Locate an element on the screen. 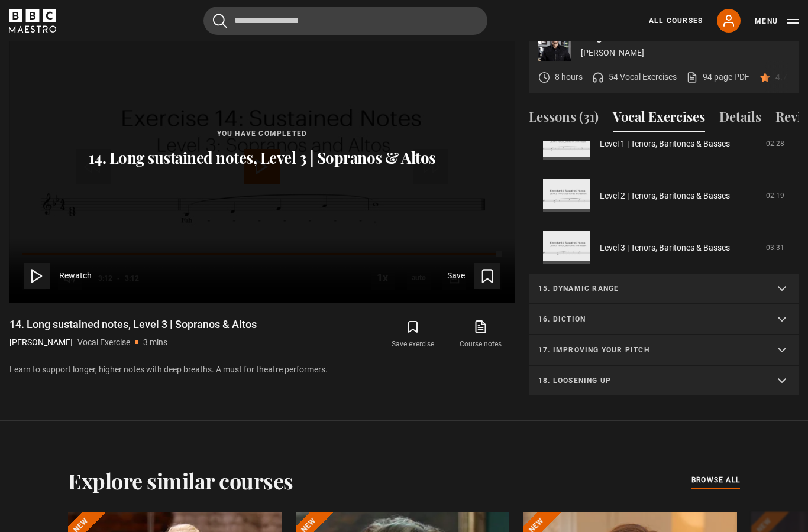  summary: 17. Improving your pitch is located at coordinates (663, 351).